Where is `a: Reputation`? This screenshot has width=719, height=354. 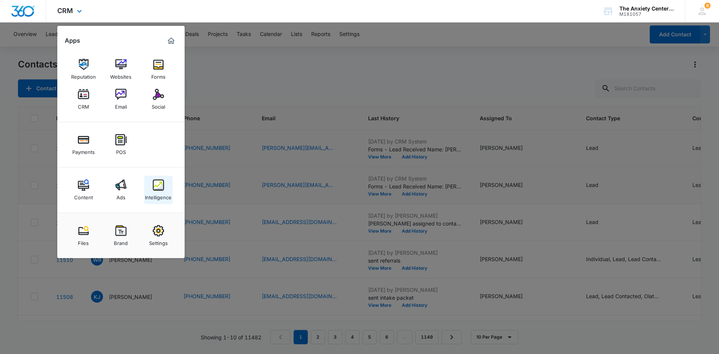 a: Reputation is located at coordinates (84, 69).